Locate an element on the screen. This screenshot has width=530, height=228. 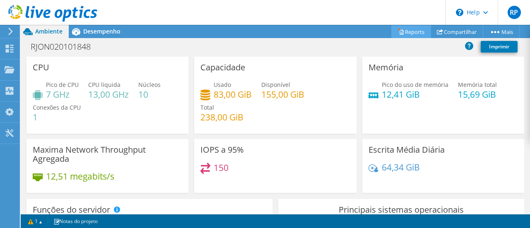
span: Ambiente is located at coordinates (49, 31).